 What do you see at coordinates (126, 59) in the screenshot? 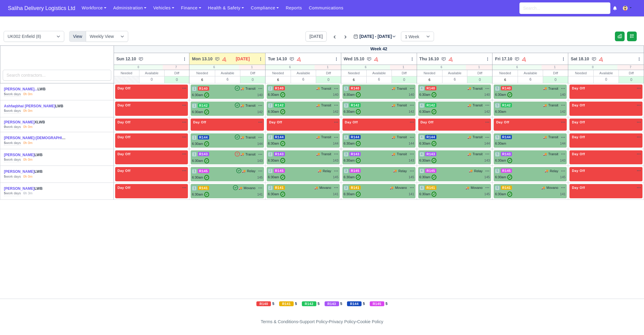
I see `span: Sun 12.10` at bounding box center [126, 59].